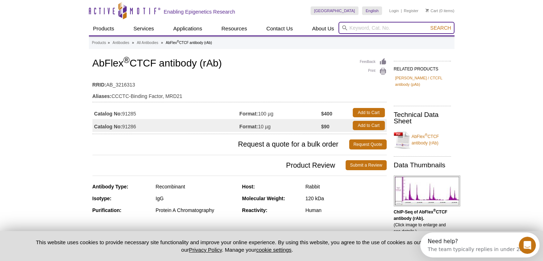 Image resolution: width=543 pixels, height=261 pixels. Describe the element at coordinates (237, 246) in the screenshot. I see `p: This website uses cookies to provide necessary site functionality and improve your online experie...` at that location.